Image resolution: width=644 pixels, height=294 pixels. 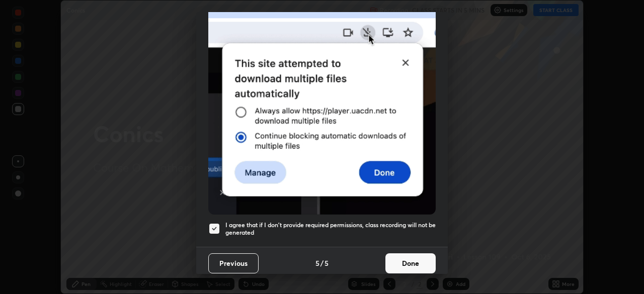 I want to click on button: Done, so click(x=410, y=264).